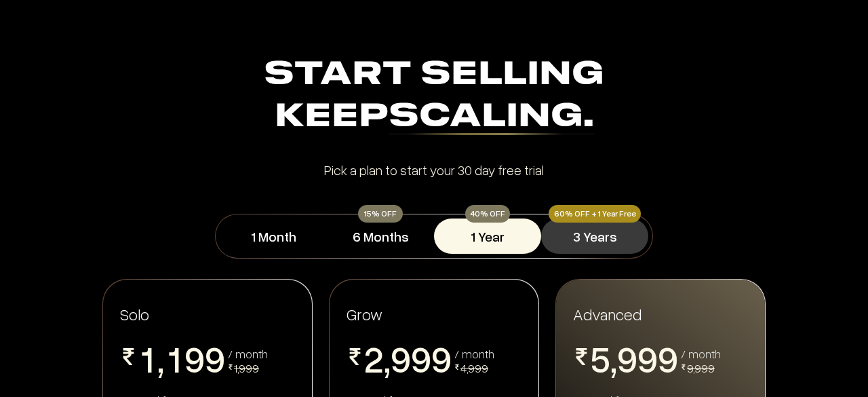  Describe the element at coordinates (601, 358) in the screenshot. I see `span: 5` at that location.